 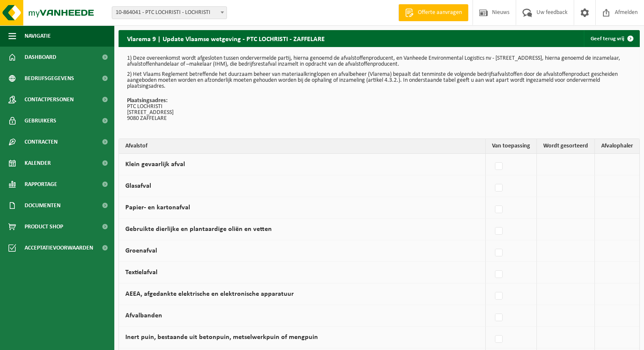 I want to click on span: Documenten, so click(x=42, y=205).